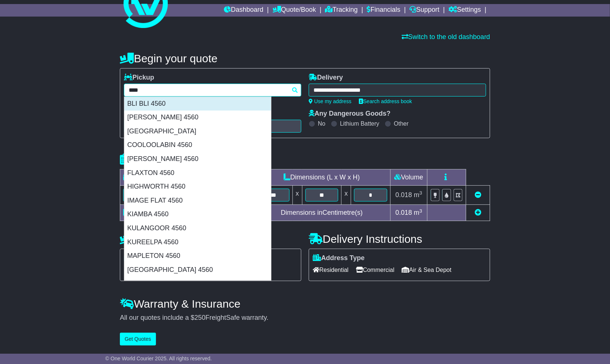 The width and height of the screenshot is (610, 364). Describe the element at coordinates (198, 257) in the screenshot. I see `div: MAPLETON 4560` at that location.